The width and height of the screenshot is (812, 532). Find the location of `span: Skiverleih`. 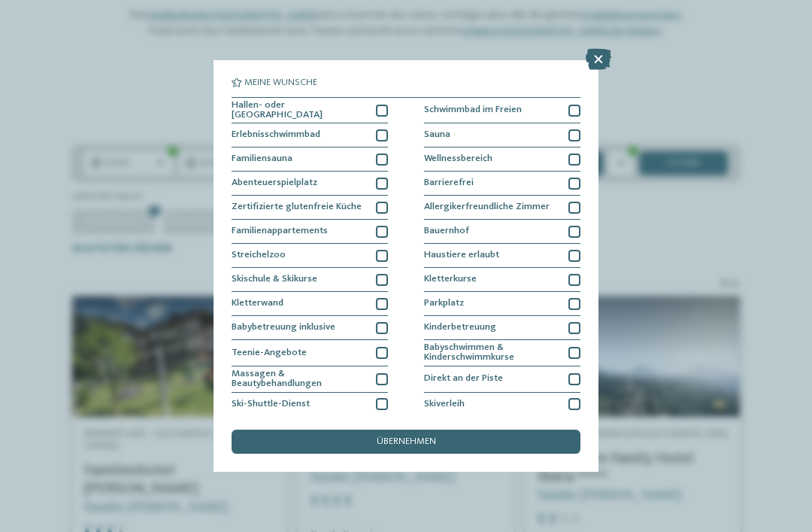

span: Skiverleih is located at coordinates (445, 404).